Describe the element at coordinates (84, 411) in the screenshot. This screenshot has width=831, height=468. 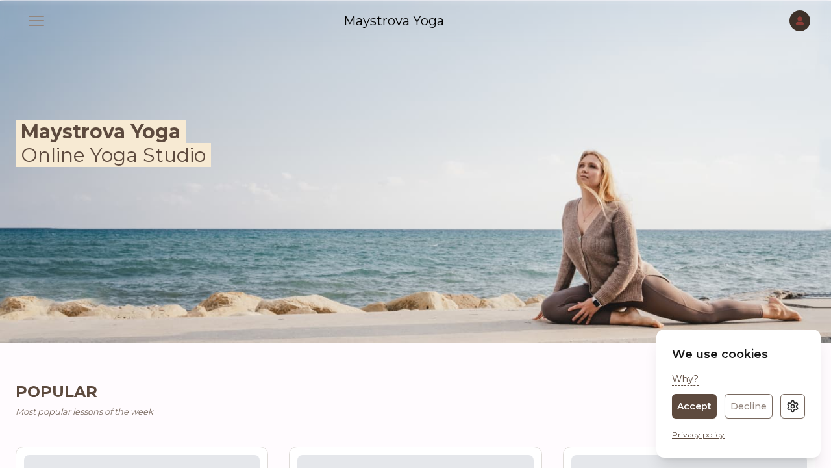
I see `i: Most popular lessons of the week` at that location.